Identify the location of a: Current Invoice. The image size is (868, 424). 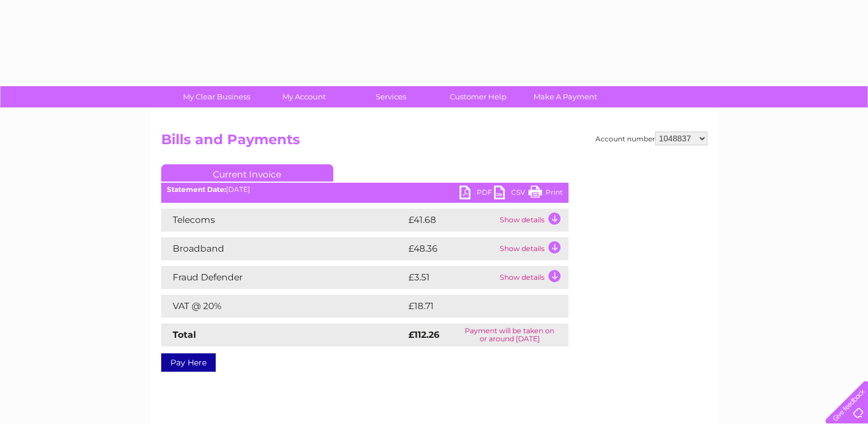
(247, 173).